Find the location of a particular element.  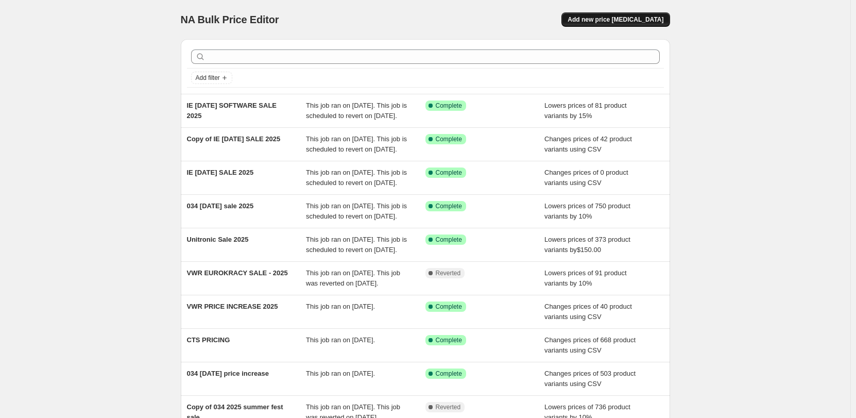

span: Changes prices of 0 product variants using CSV is located at coordinates (586, 177).